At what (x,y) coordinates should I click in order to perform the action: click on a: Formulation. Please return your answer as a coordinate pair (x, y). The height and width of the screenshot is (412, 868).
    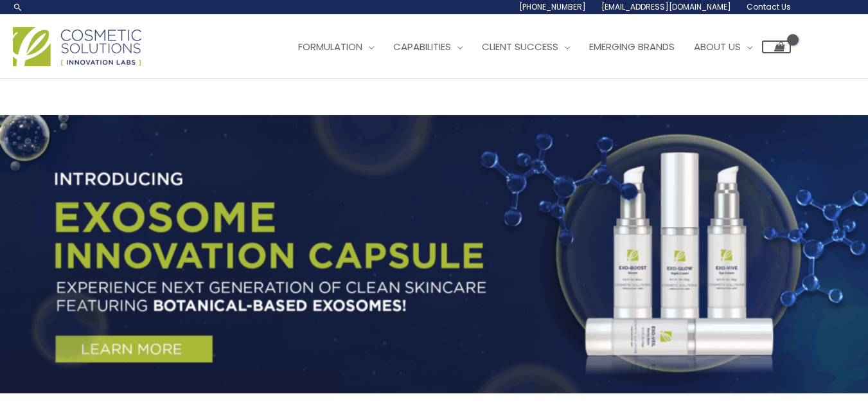
    Looking at the image, I should click on (336, 47).